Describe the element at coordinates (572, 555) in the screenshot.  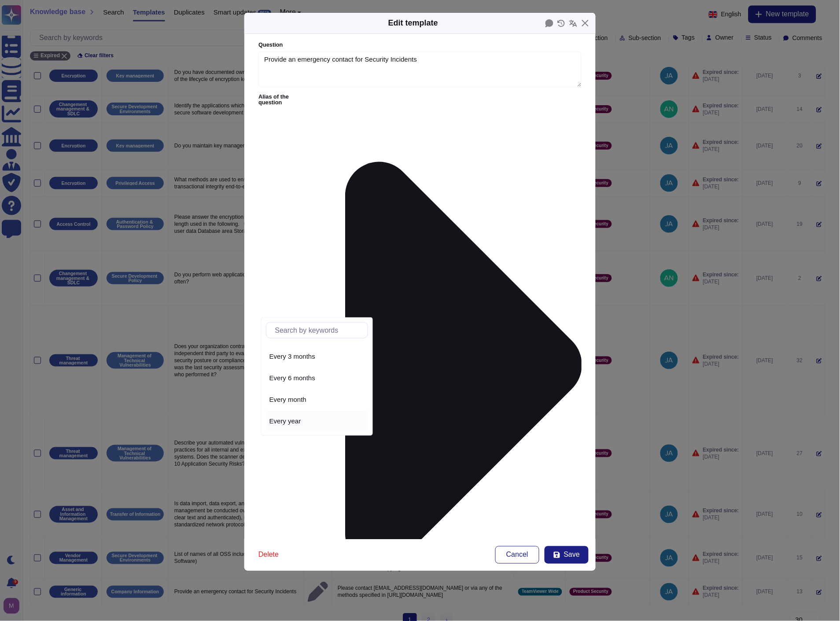
I see `span: Save` at that location.